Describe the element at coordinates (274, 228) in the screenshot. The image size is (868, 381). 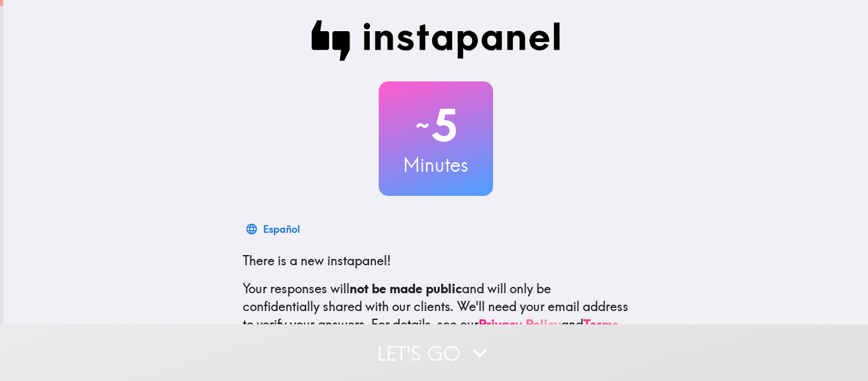
I see `button: Español` at that location.